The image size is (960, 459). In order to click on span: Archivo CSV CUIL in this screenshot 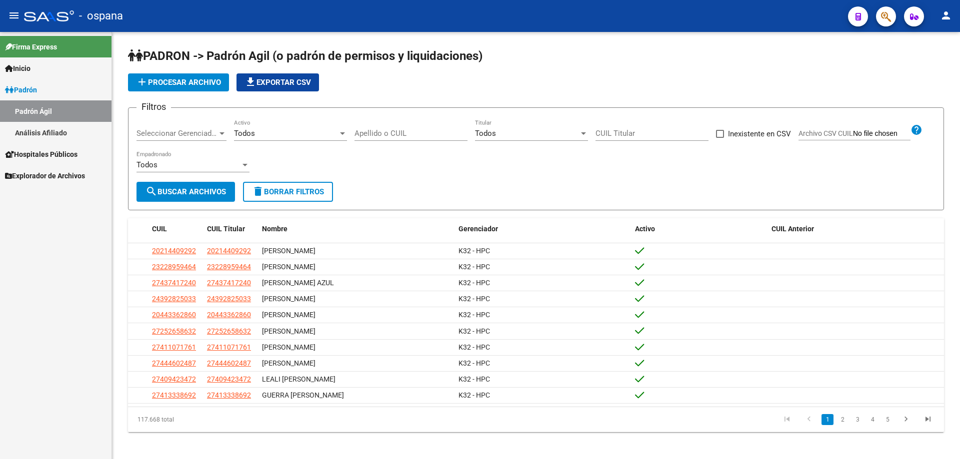, I will do `click(825, 133)`.